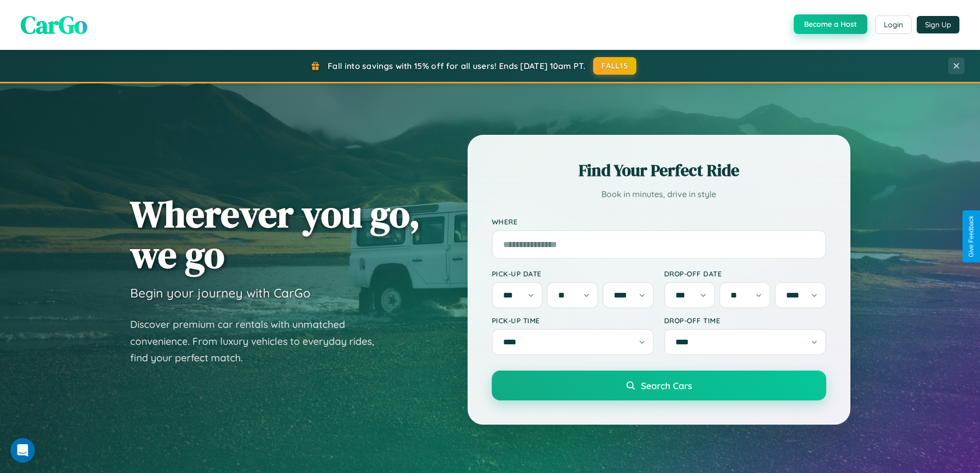 This screenshot has height=473, width=980. Describe the element at coordinates (971, 236) in the screenshot. I see `div: Give Feedback` at that location.